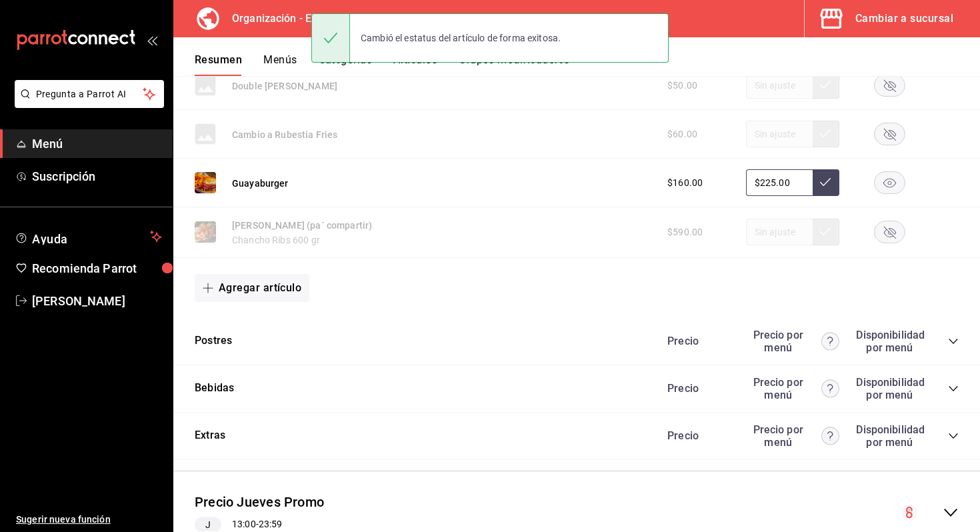  Describe the element at coordinates (97, 143) in the screenshot. I see `span: Menú` at that location.